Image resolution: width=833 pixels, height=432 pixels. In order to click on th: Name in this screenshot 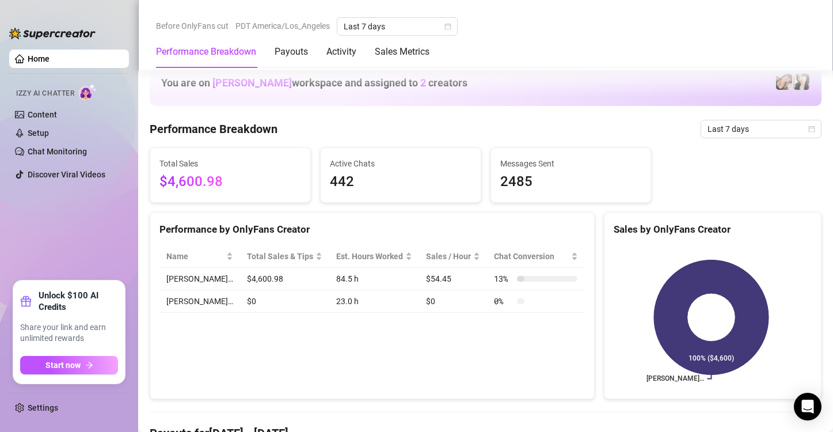, I will do `click(200, 256)`.